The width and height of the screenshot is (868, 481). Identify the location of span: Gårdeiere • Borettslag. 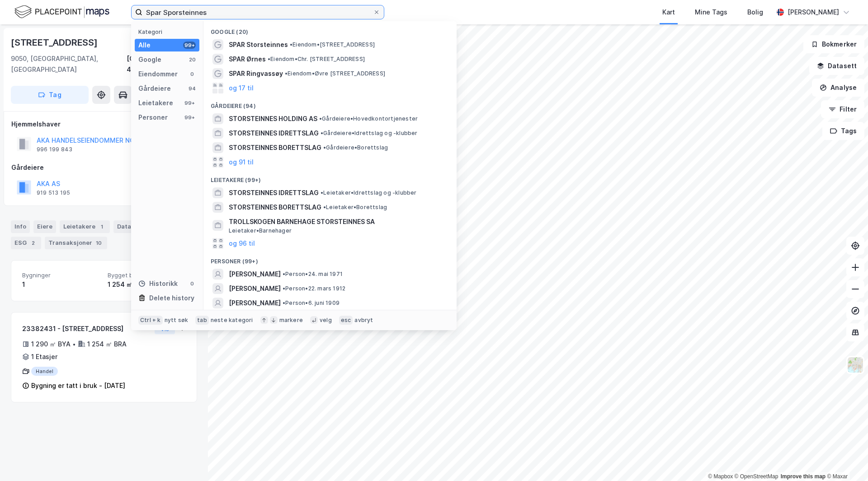
(355, 148).